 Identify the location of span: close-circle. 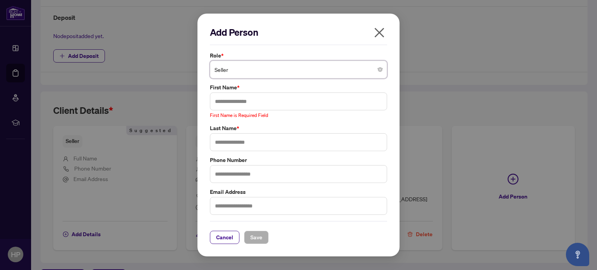
(380, 70).